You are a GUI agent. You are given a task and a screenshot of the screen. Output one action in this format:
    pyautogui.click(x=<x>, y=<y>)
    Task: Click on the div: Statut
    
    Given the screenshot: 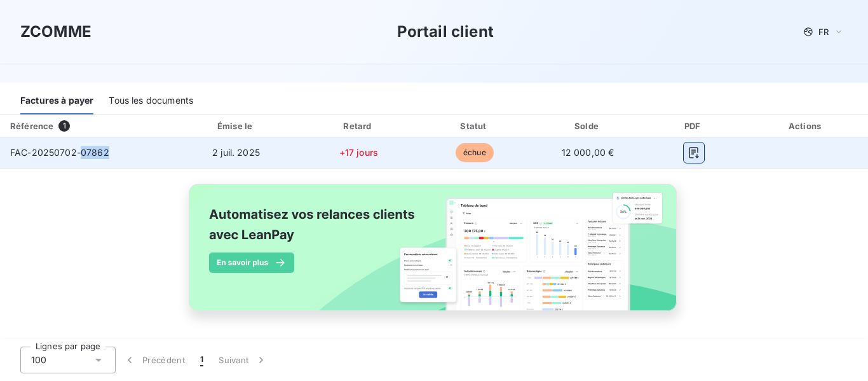 What is the action you would take?
    pyautogui.click(x=475, y=126)
    